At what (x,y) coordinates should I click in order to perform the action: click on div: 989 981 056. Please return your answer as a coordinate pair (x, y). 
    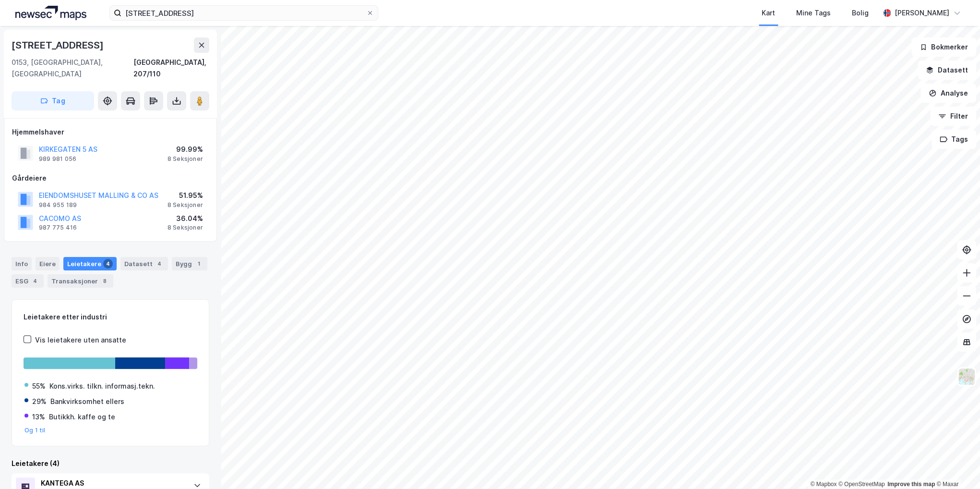
    Looking at the image, I should click on (58, 159).